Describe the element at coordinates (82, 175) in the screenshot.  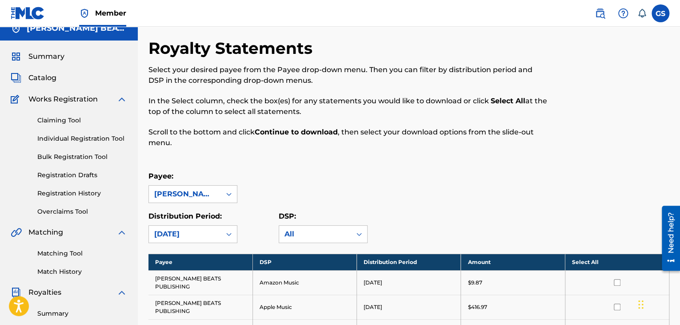
I see `a: Registration Drafts` at that location.